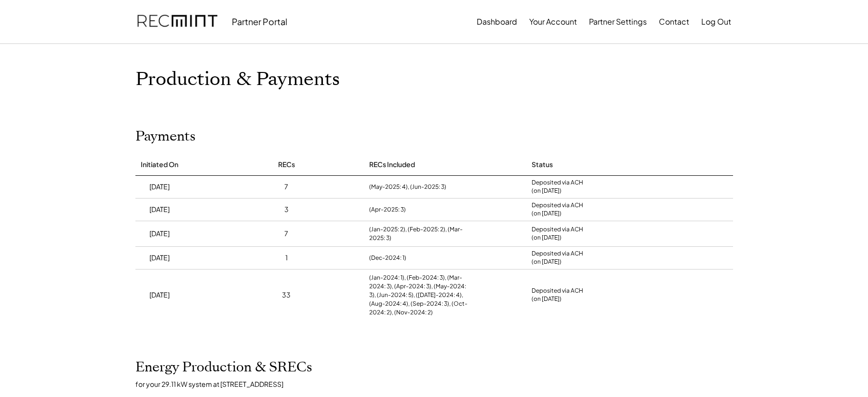 This screenshot has width=868, height=397. Describe the element at coordinates (388, 258) in the screenshot. I see `div: (Dec-2024: 1)` at that location.